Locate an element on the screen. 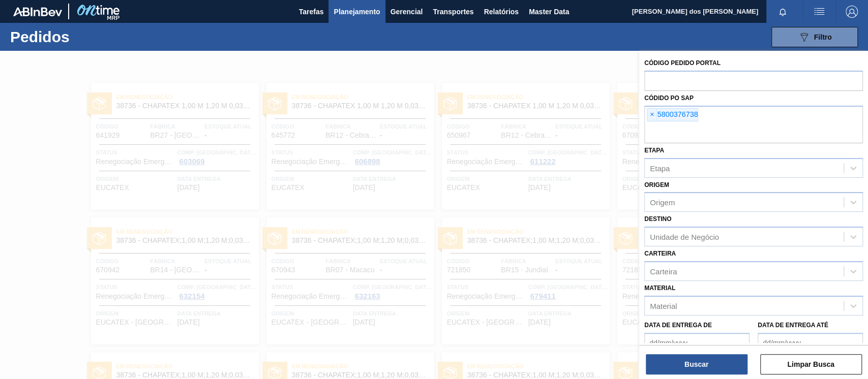 The height and width of the screenshot is (379, 868). span: Master Data is located at coordinates (549, 12).